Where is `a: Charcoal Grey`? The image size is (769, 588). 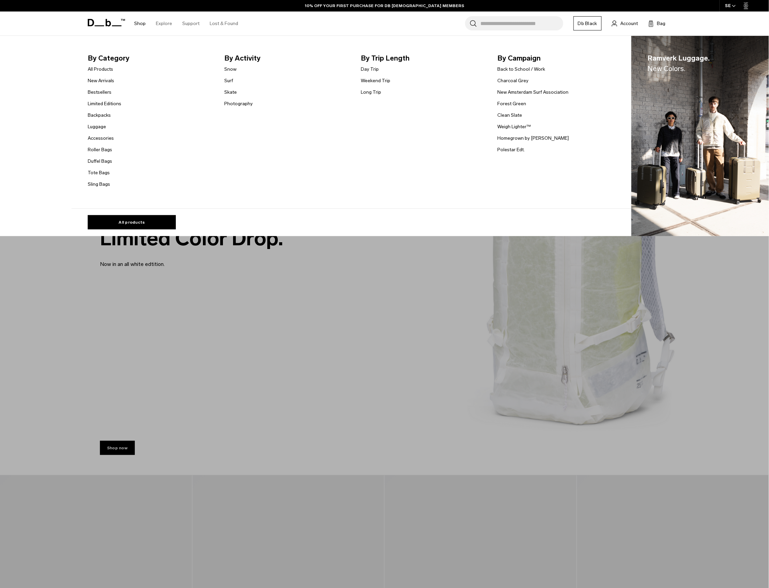
a: Charcoal Grey is located at coordinates (513, 81).